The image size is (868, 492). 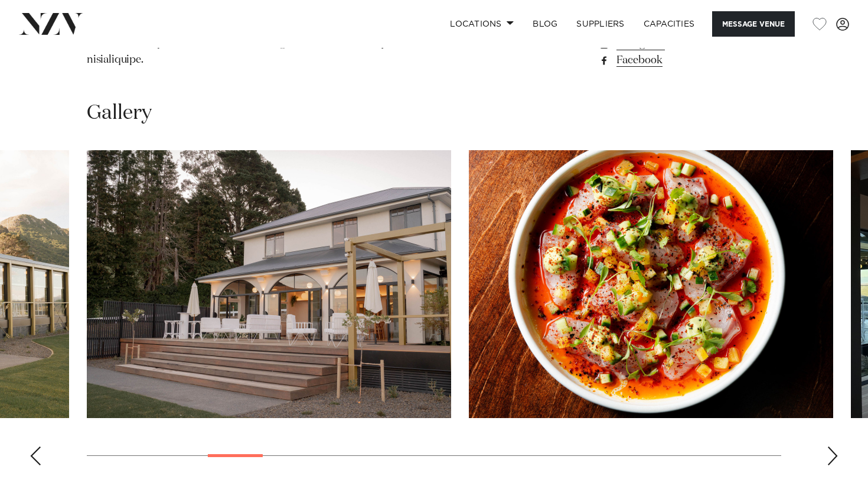 What do you see at coordinates (482, 24) in the screenshot?
I see `a: Locations` at bounding box center [482, 24].